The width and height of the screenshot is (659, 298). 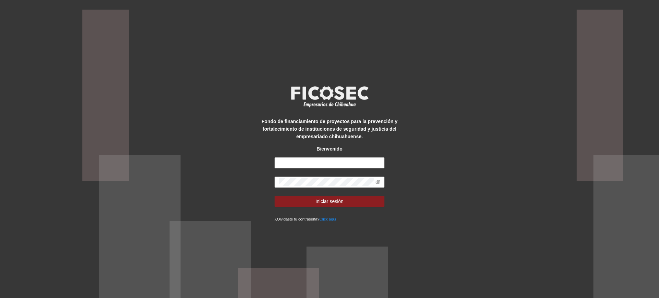 What do you see at coordinates (305, 219) in the screenshot?
I see `small: ¿Olvidaste tu contraseña?` at bounding box center [305, 219].